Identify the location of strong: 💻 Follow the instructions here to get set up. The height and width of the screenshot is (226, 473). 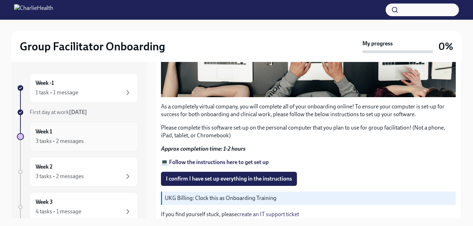
(215, 162).